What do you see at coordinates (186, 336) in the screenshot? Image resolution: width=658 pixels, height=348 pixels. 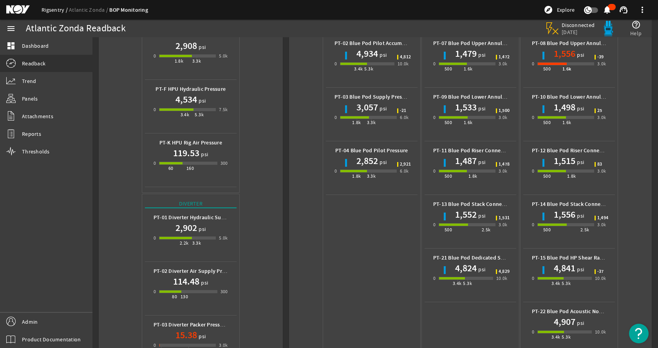 I see `h1: 15.38` at bounding box center [186, 336].